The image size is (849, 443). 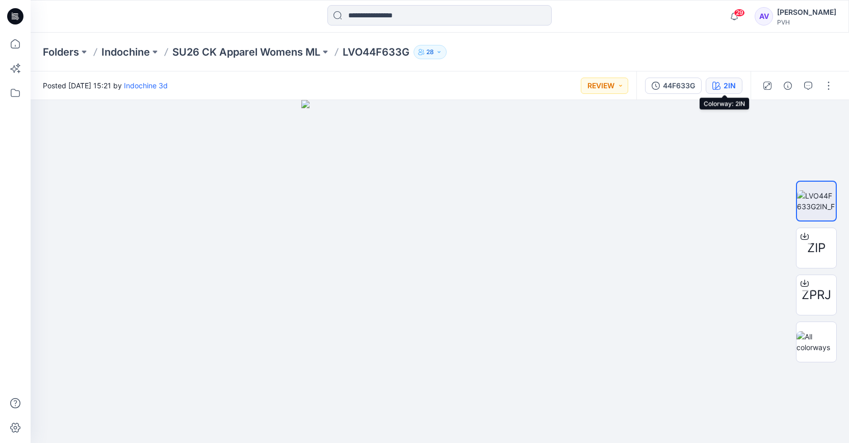 What do you see at coordinates (817, 342) in the screenshot?
I see `img: All colorways` at bounding box center [817, 342].